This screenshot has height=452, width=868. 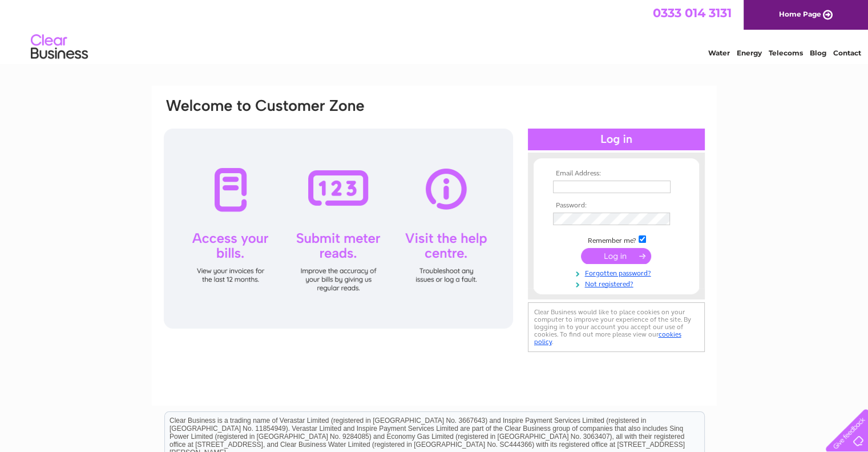 I want to click on div: Clear Business would like to place cookies on your computer to improve your experience of the sit..., so click(x=617, y=327).